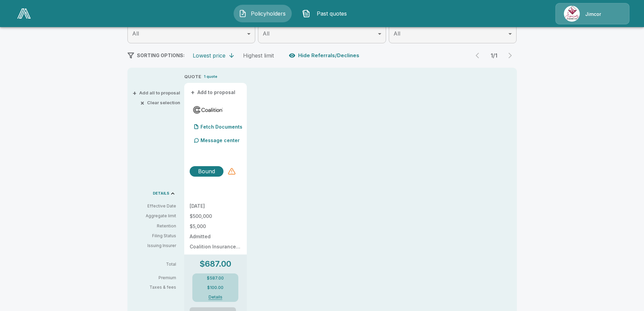  I want to click on button: Details, so click(216, 297).